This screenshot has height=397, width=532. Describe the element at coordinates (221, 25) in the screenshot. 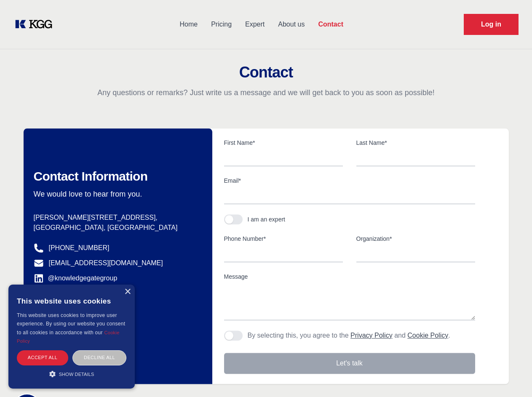

I see `a: Pricing` at that location.